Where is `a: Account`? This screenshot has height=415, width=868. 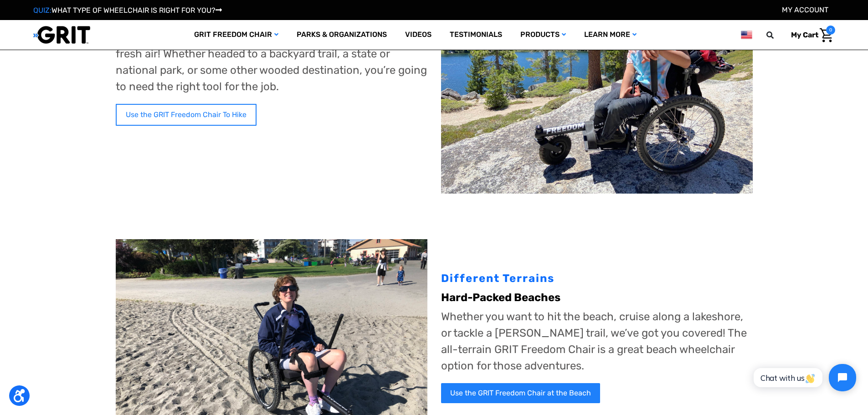 a: Account is located at coordinates (805, 10).